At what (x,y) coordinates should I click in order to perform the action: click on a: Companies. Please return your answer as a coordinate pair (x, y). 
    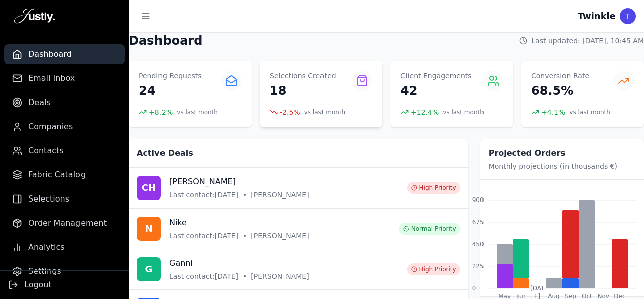
    Looking at the image, I should click on (65, 127).